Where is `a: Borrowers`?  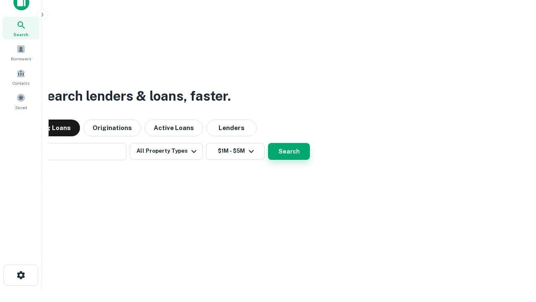
a: Borrowers is located at coordinates (21, 52).